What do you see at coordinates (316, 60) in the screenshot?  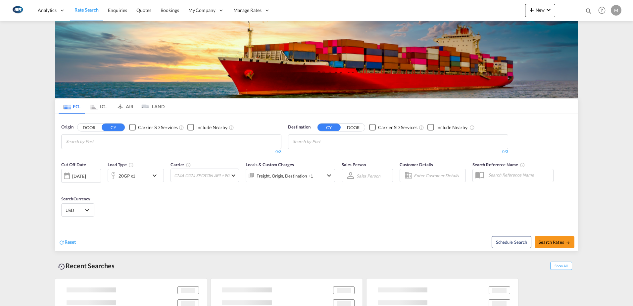 I see `img: LCL+%26+FCL+BACKGROUND.png` at bounding box center [316, 60].